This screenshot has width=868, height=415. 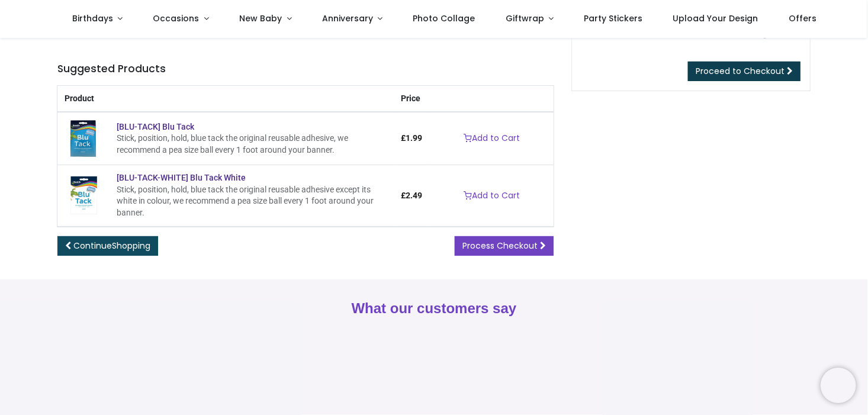 I want to click on h5: Suggested Products, so click(x=305, y=68).